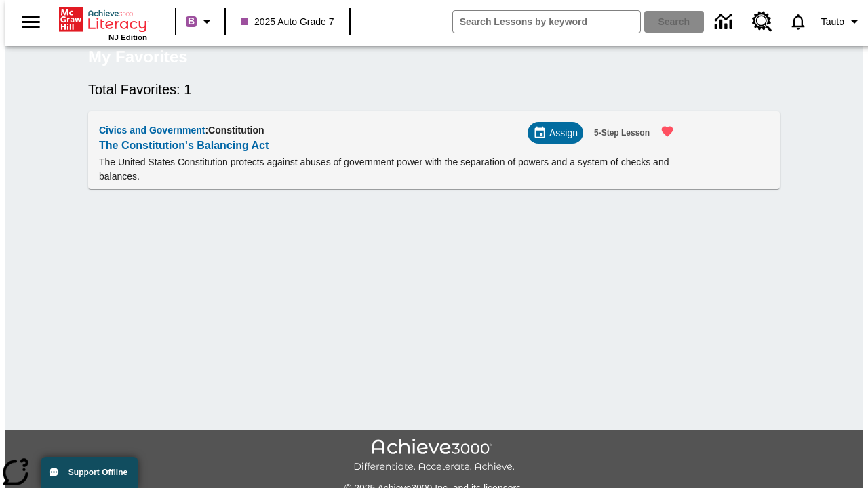  Describe the element at coordinates (842, 22) in the screenshot. I see `button: Profile/Settings` at that location.